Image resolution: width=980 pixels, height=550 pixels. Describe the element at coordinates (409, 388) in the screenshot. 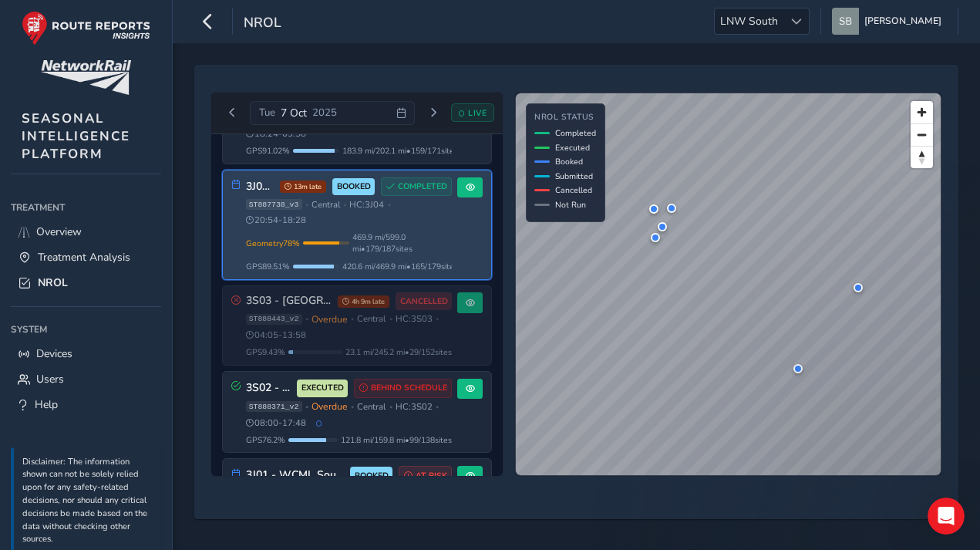

I see `span: BEHIND SCHEDULE` at that location.